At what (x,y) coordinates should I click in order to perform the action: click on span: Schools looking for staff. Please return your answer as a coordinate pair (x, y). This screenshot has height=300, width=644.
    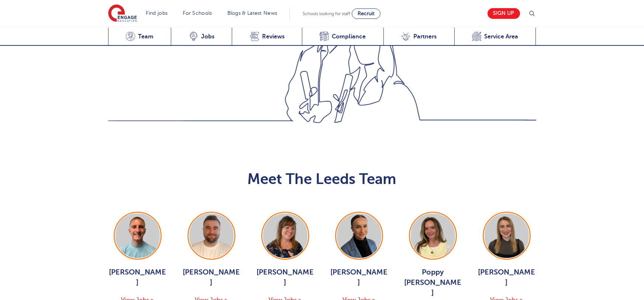
    Looking at the image, I should click on (327, 14).